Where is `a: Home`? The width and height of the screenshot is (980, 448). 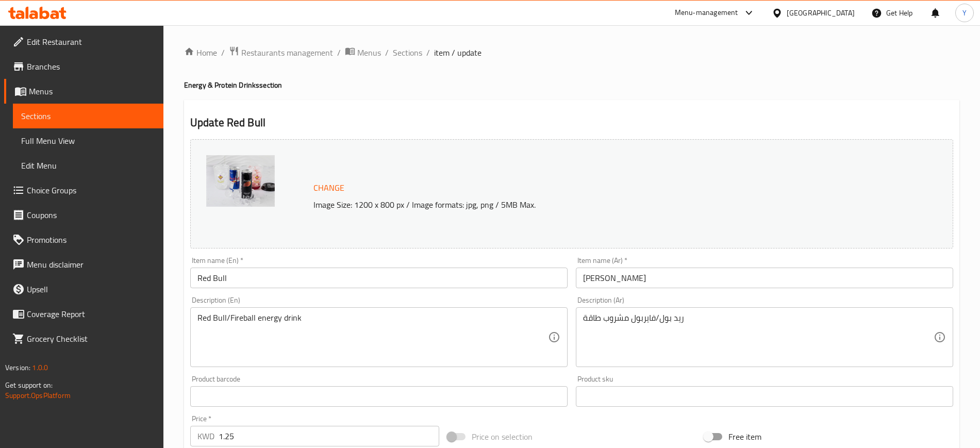 a: Home is located at coordinates (201, 53).